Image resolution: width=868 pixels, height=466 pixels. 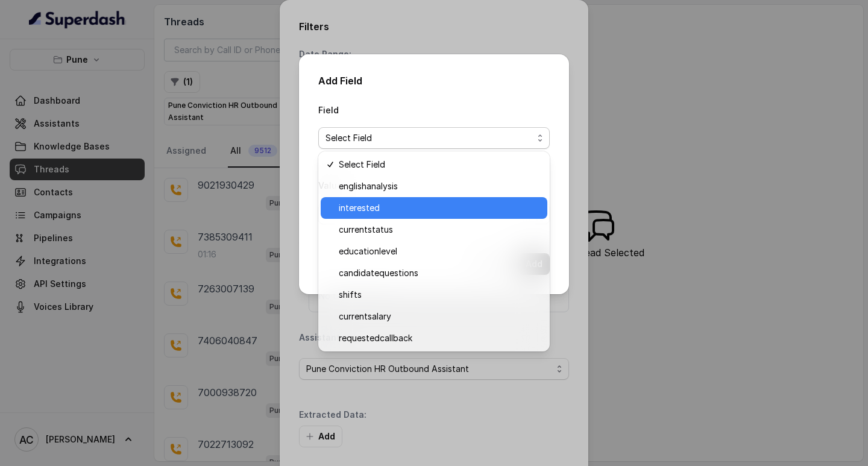 What do you see at coordinates (439, 230) in the screenshot?
I see `span: currentstatus` at bounding box center [439, 230].